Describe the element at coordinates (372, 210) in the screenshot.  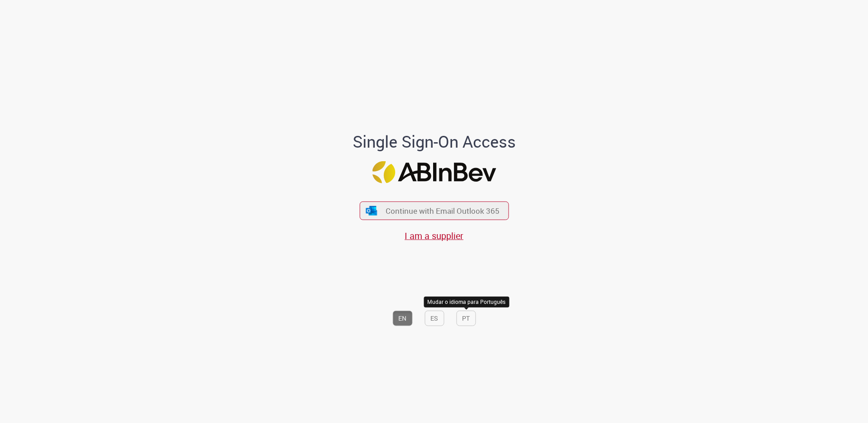
I see `img: ícone Azure/Microsoft 360` at that location.